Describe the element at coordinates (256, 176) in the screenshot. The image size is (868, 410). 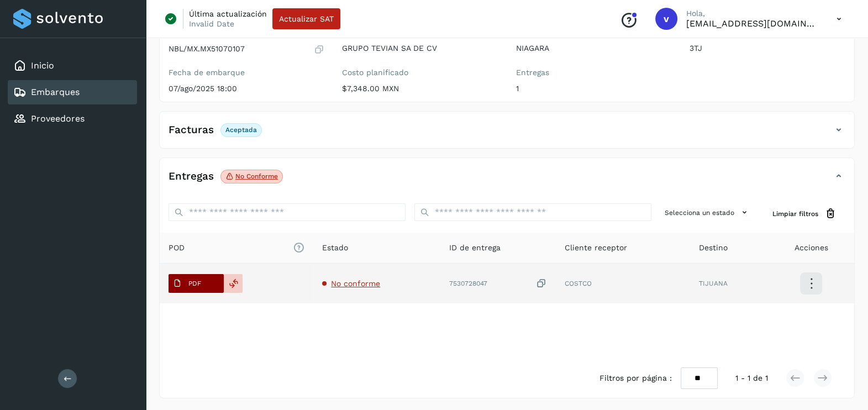
I see `p: No conforme` at that location.